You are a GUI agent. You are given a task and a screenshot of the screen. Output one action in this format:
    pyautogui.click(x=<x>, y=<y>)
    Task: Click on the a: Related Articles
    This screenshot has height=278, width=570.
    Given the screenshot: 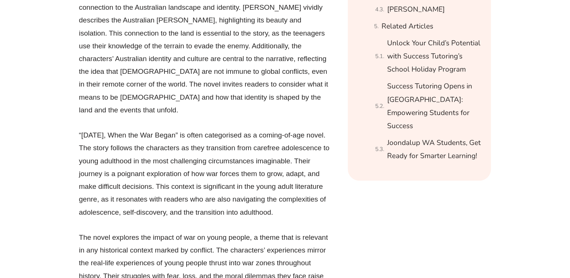 What is the action you would take?
    pyautogui.click(x=407, y=26)
    